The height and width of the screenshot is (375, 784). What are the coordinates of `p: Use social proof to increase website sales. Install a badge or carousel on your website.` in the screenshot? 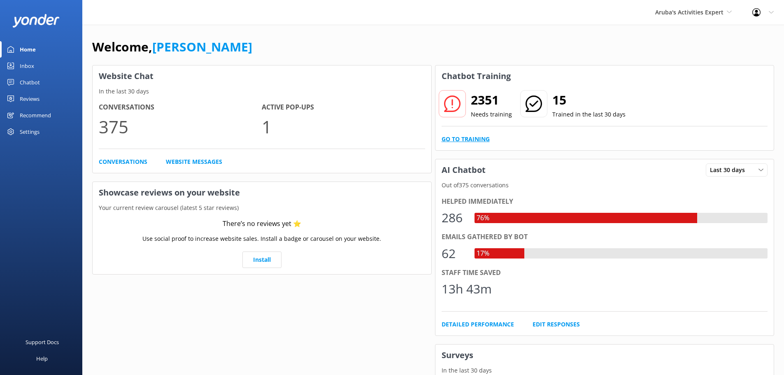 It's located at (262, 239).